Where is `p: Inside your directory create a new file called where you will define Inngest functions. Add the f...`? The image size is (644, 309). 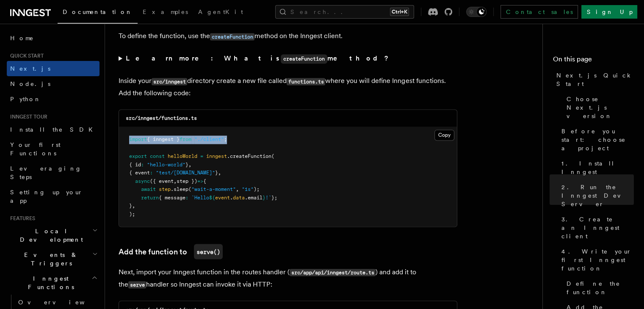
p: Inside your directory create a new file called where you will define Inngest functions. Add the f... is located at coordinates (288, 87).